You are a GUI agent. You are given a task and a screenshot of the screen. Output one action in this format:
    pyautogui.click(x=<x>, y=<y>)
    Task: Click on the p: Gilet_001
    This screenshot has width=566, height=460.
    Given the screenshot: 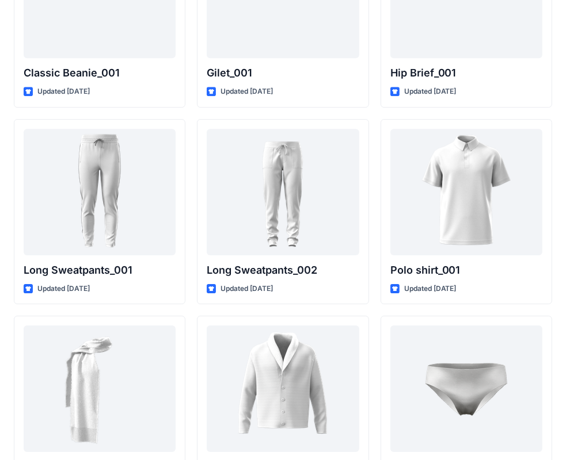 What is the action you would take?
    pyautogui.click(x=283, y=73)
    